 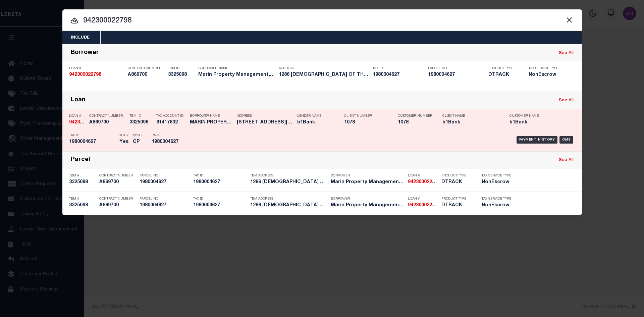 What do you see at coordinates (167, 135) in the screenshot?
I see `p: Parcel` at bounding box center [167, 135].